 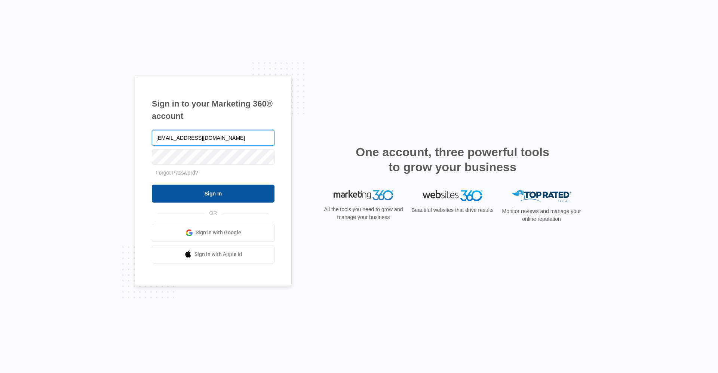 I want to click on input: Email, so click(x=213, y=138).